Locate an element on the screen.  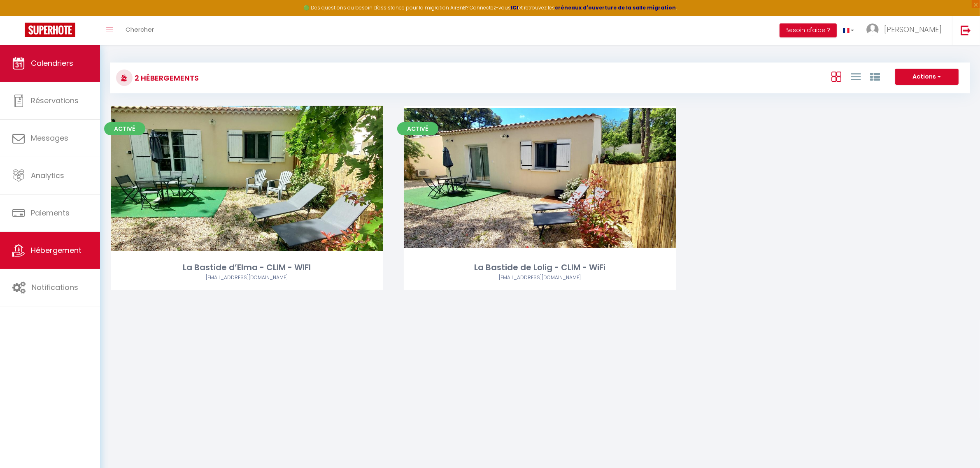
strong: créneaux d'ouverture de la salle migration is located at coordinates (615, 7).